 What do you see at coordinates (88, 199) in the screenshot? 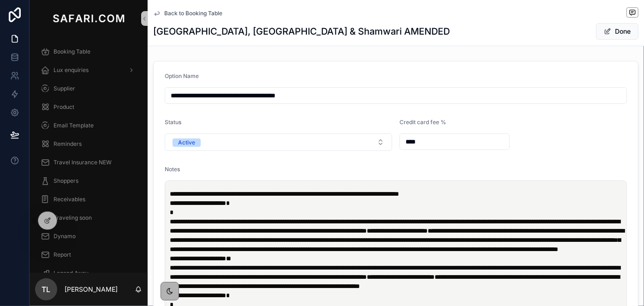
I see `a: Receivables` at bounding box center [88, 199].